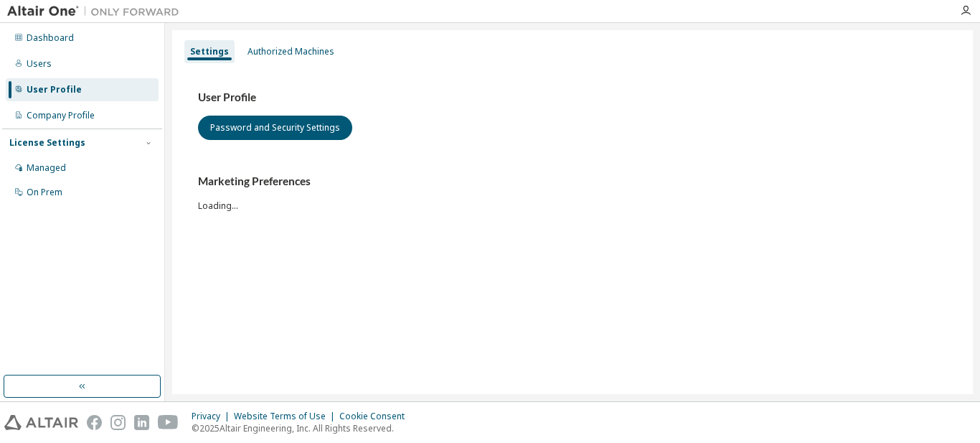 This screenshot has width=980, height=443. Describe the element at coordinates (168, 422) in the screenshot. I see `img: youtube.svg` at that location.